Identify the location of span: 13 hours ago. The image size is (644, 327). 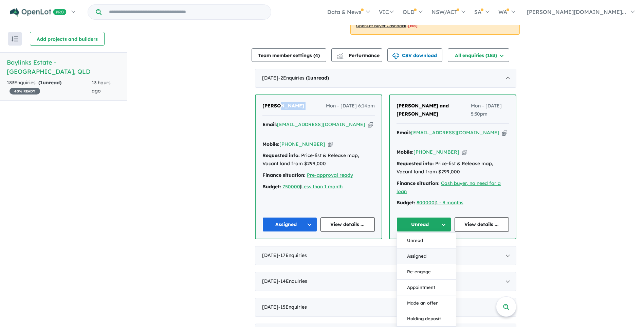
(101, 87).